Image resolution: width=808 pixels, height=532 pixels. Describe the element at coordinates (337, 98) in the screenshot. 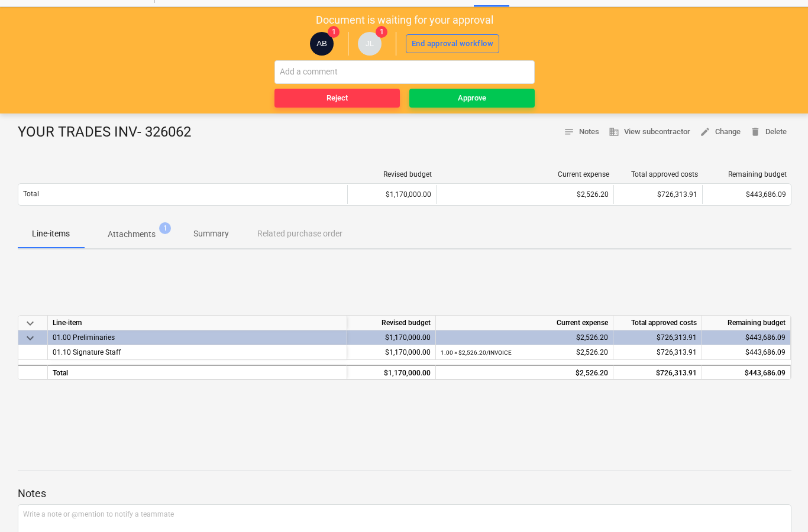

I see `button: Reject` at that location.